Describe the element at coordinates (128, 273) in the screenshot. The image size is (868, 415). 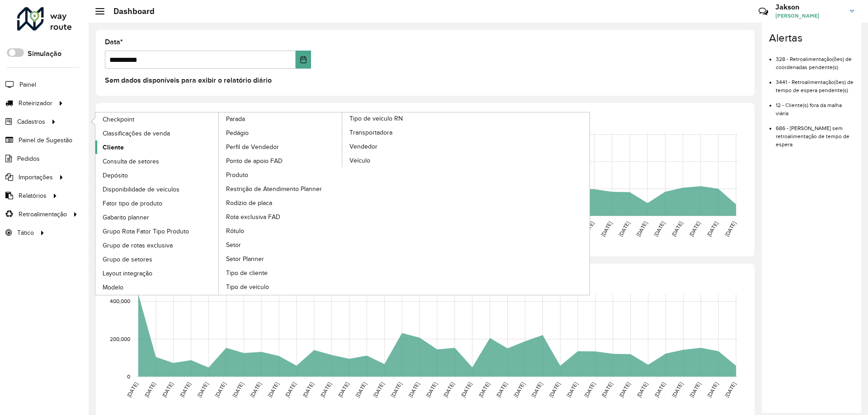
I see `span: Layout integração` at that location.